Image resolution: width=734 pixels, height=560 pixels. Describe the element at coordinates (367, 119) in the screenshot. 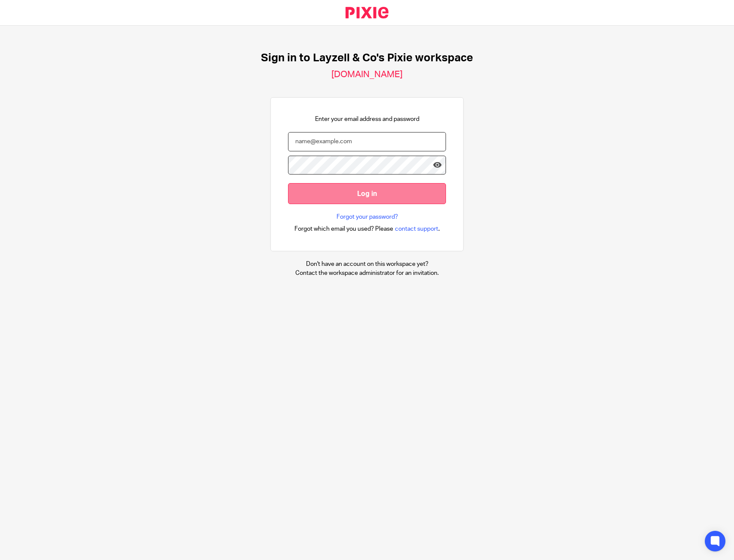

I see `p: Enter your email address and password` at that location.